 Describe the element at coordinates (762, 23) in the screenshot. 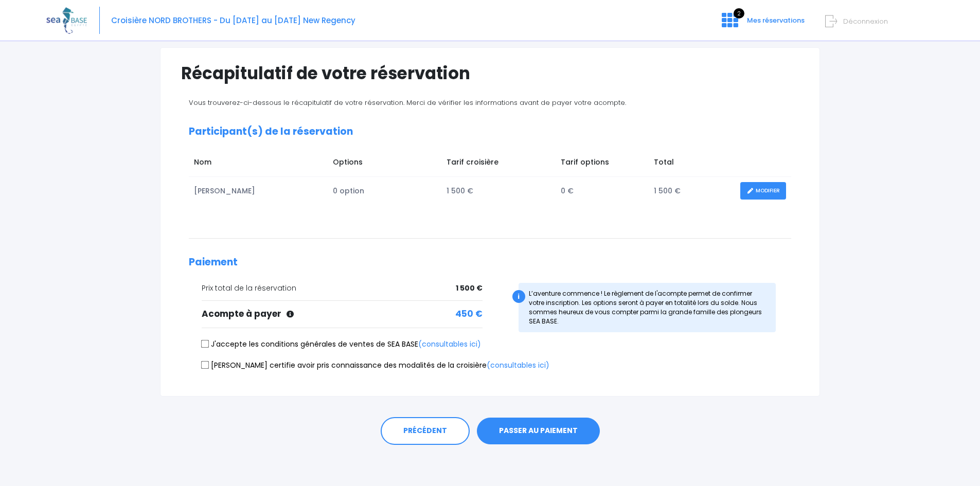

I see `a: 2 Mes réservations` at that location.